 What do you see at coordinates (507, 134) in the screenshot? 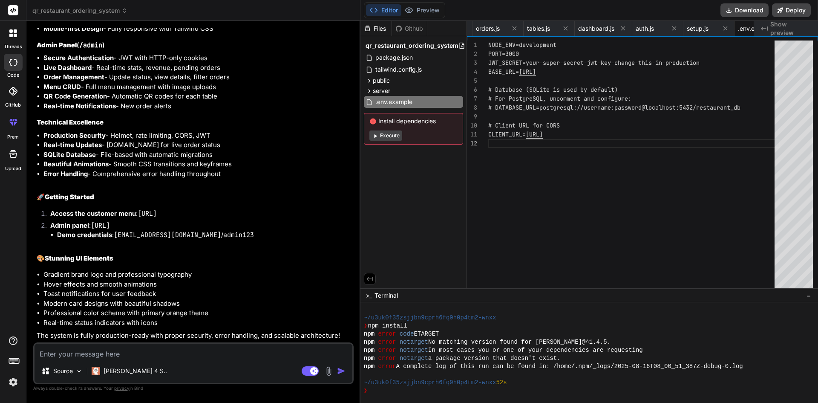
I see `span: CLIENT_URL=` at bounding box center [507, 134].